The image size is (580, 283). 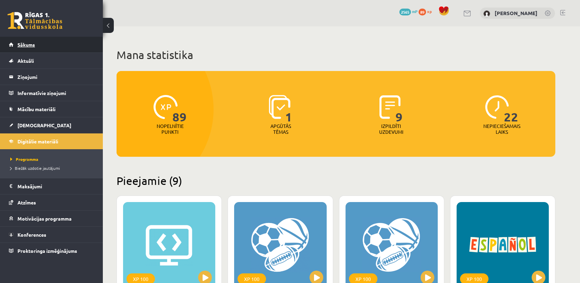 What do you see at coordinates (38, 141) in the screenshot?
I see `span: Digitālie materiāli` at bounding box center [38, 141].